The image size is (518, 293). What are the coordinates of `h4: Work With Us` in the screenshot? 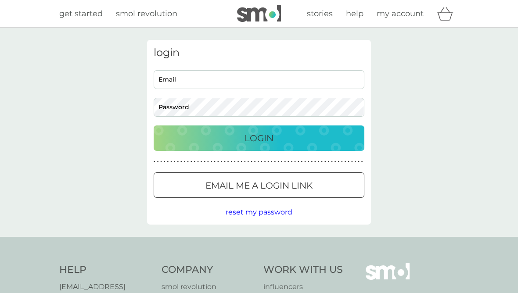 It's located at (303, 270).